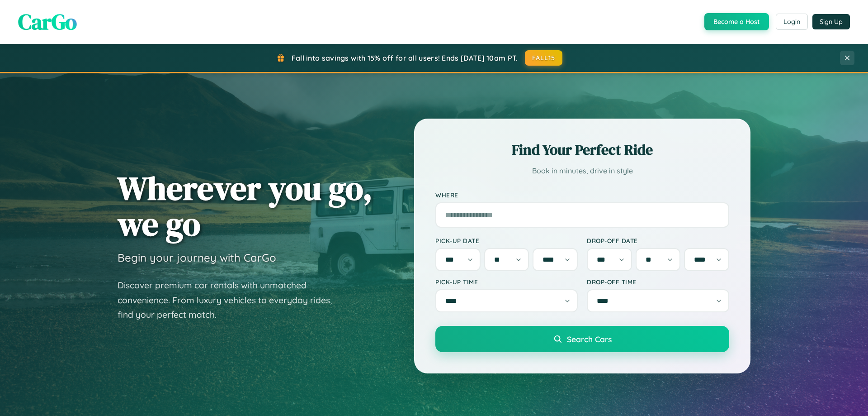  Describe the element at coordinates (506, 281) in the screenshot. I see `label: Pick-up Time` at that location.